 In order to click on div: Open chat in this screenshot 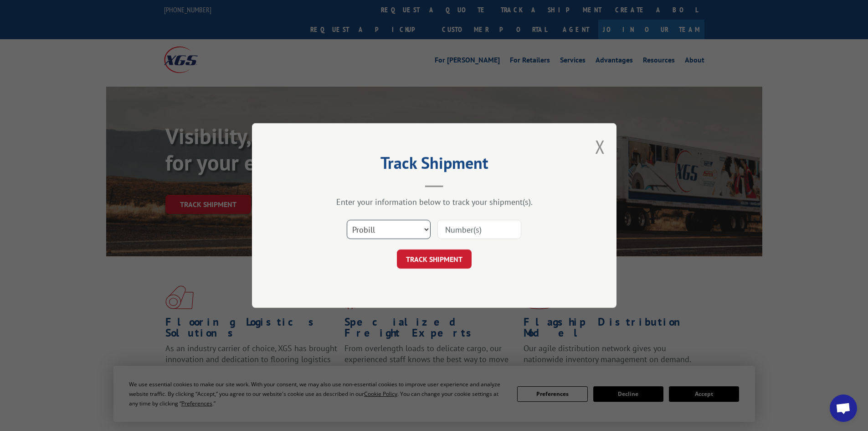, I will do `click(844, 408)`.